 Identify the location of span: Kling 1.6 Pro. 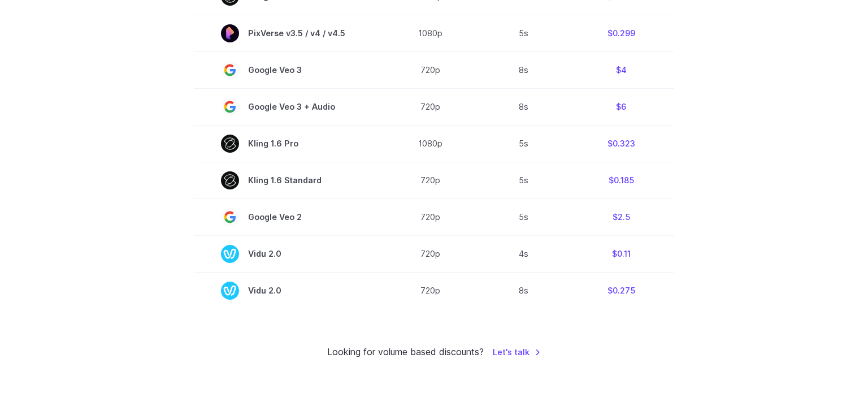
(288, 144).